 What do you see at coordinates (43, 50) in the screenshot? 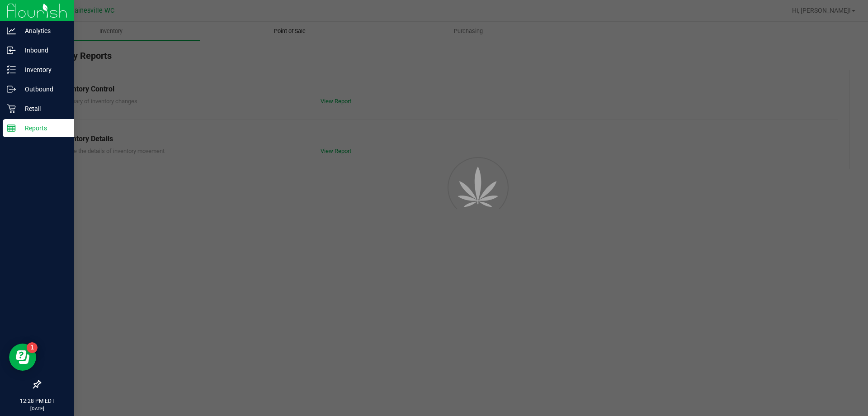
I see `p: Inbound` at bounding box center [43, 50].